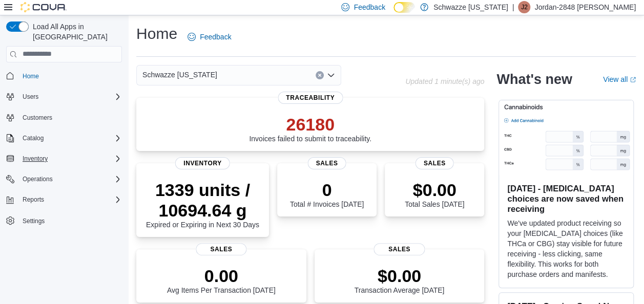 The height and width of the screenshot is (304, 644). Describe the element at coordinates (524, 7) in the screenshot. I see `span: J2` at that location.